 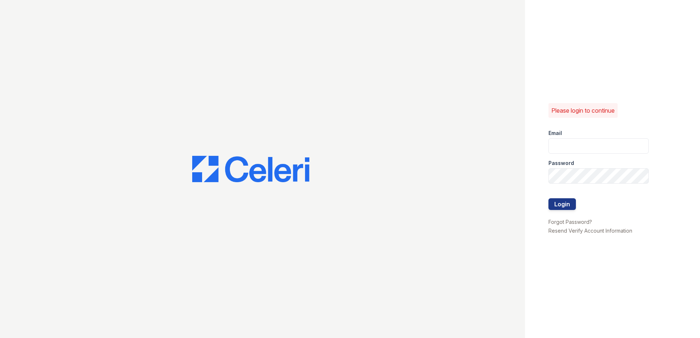 I want to click on label: Email, so click(x=555, y=133).